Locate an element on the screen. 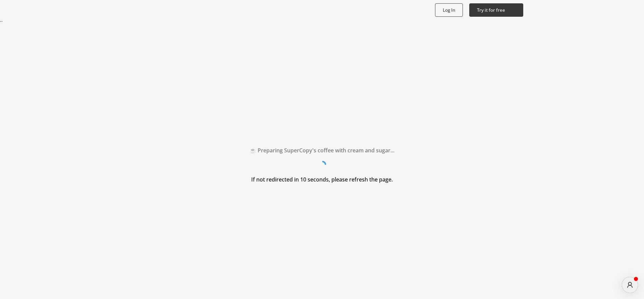 Image resolution: width=644 pixels, height=299 pixels. div: atlas-message-author-avatar is located at coordinates (630, 285).